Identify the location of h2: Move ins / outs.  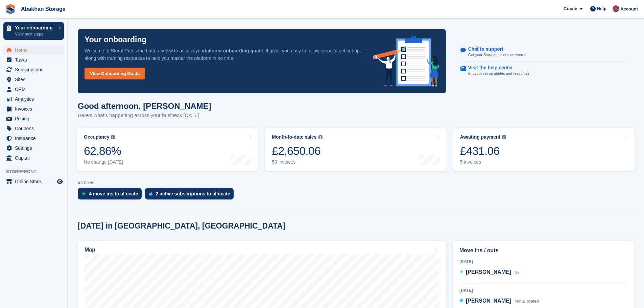
(543, 251).